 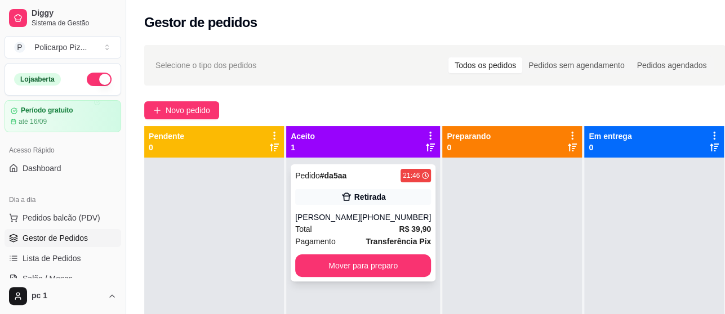 I want to click on a: Gestor de Pedidos, so click(x=63, y=238).